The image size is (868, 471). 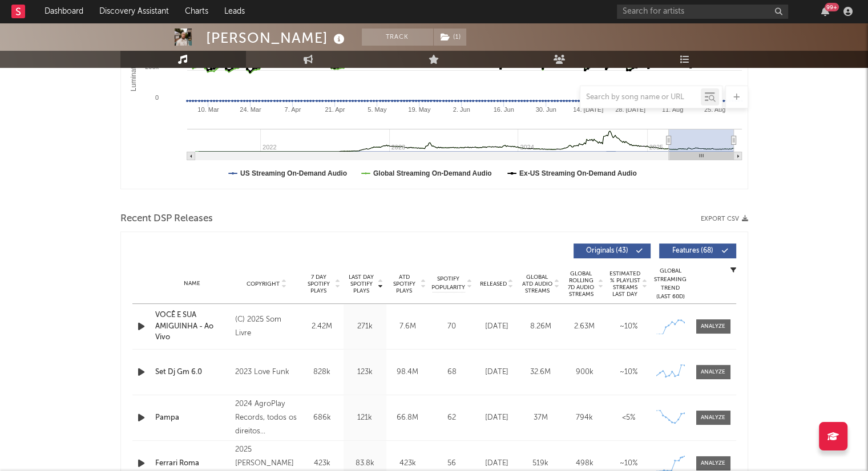 I want to click on span: ATD Spotify Plays, so click(x=404, y=284).